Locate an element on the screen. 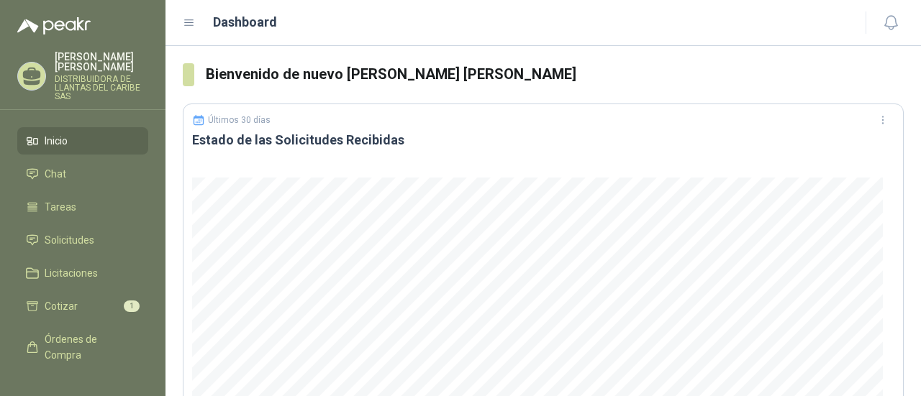 This screenshot has height=396, width=921. a: Órdenes de Compra is located at coordinates (83, 347).